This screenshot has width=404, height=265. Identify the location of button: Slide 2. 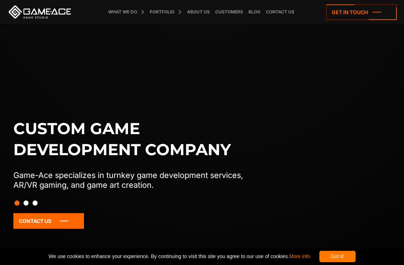
(26, 203).